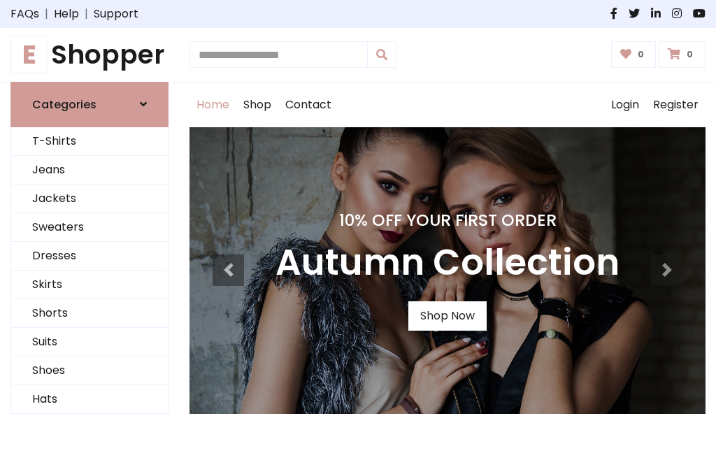  I want to click on a: Jeans, so click(90, 170).